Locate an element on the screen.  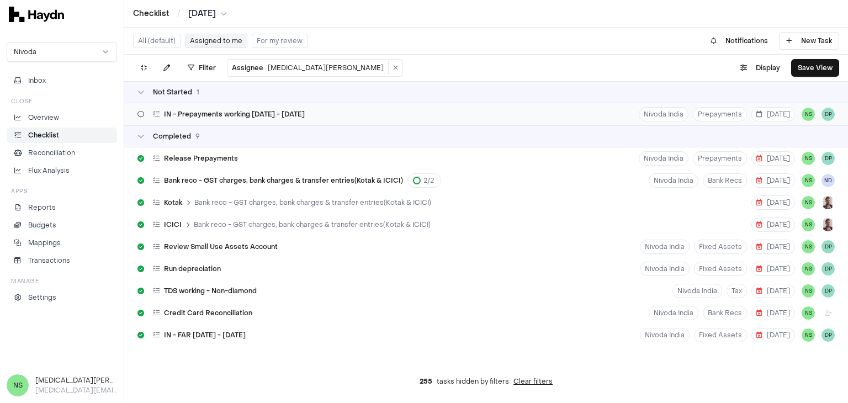
p: Transactions is located at coordinates (49, 261).